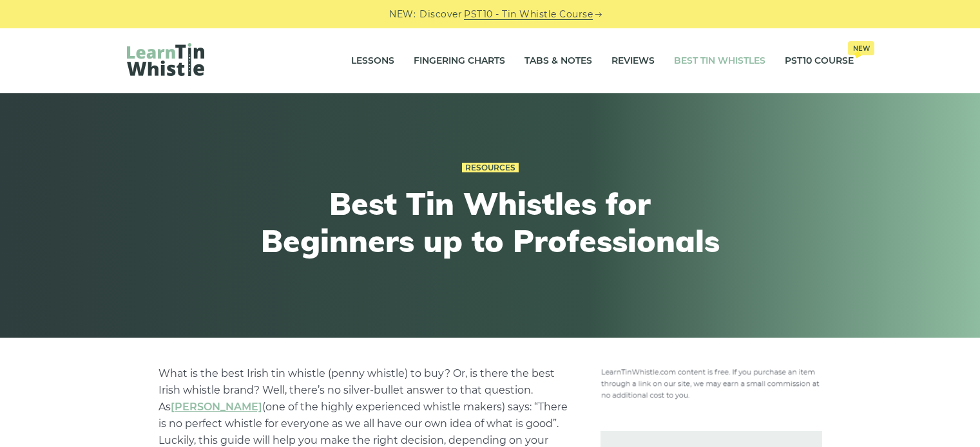  Describe the element at coordinates (711, 383) in the screenshot. I see `img: disclosure` at that location.